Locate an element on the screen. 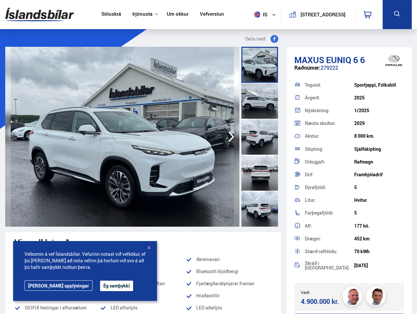 The width and height of the screenshot is (417, 314). div: 2029 is located at coordinates (379, 123).